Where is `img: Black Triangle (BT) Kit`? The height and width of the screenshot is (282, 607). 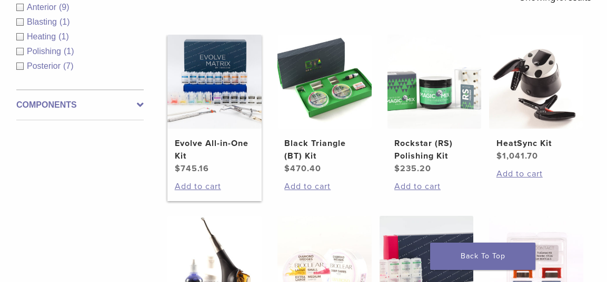 img: Black Triangle (BT) Kit is located at coordinates (324, 82).